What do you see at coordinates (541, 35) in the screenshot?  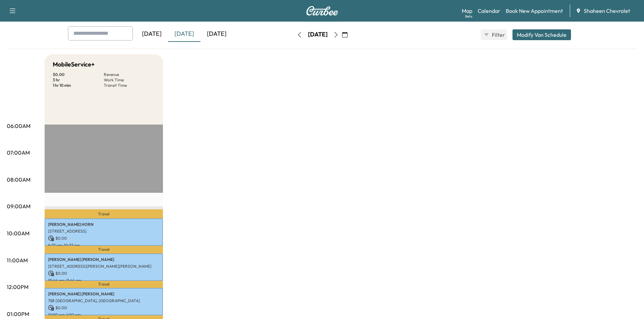 I see `button: Modify Van Schedule` at bounding box center [541, 35].